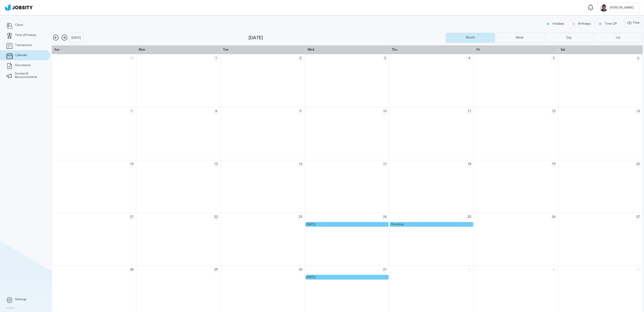 The image size is (644, 312). Describe the element at coordinates (470, 164) in the screenshot. I see `span: 18` at that location.